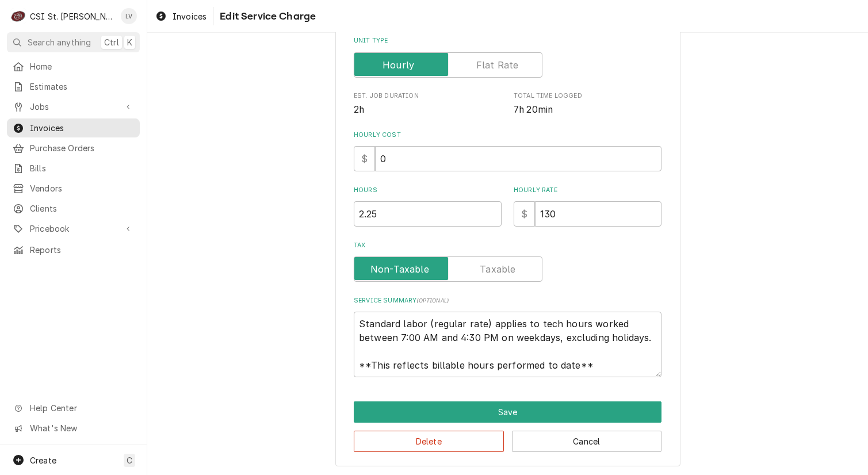 The height and width of the screenshot is (475, 868). I want to click on a: Bills, so click(73, 168).